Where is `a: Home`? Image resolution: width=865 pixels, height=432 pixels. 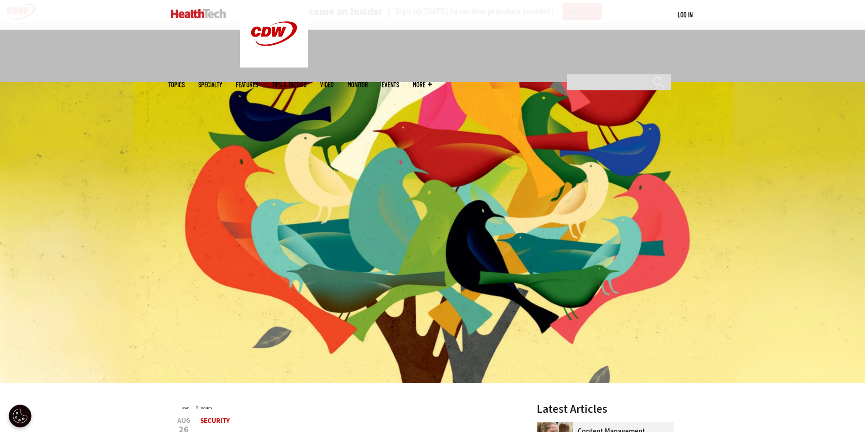
a: Home is located at coordinates (185, 408).